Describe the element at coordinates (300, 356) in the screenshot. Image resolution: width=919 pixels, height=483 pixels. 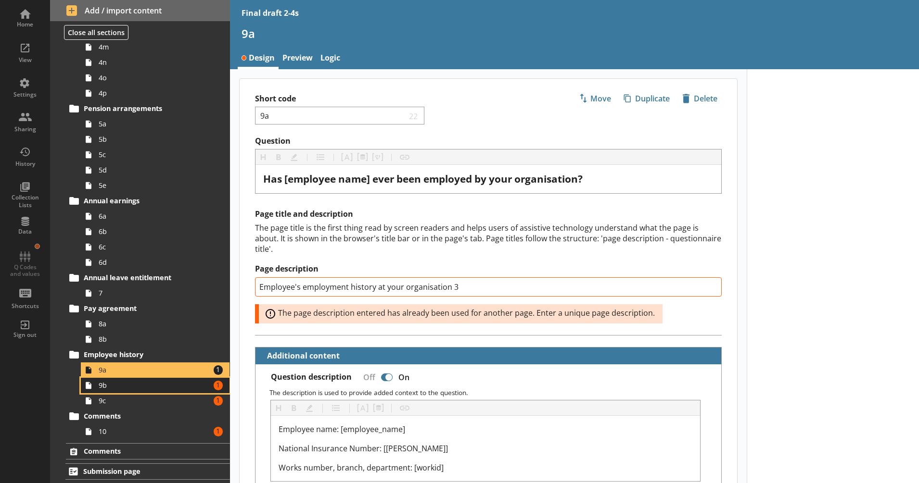
I see `button: Additional content` at that location.